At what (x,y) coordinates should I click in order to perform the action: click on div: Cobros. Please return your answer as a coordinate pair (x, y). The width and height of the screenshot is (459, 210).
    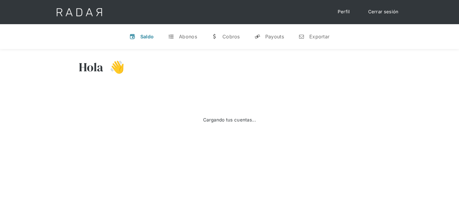
    Looking at the image, I should click on (231, 37).